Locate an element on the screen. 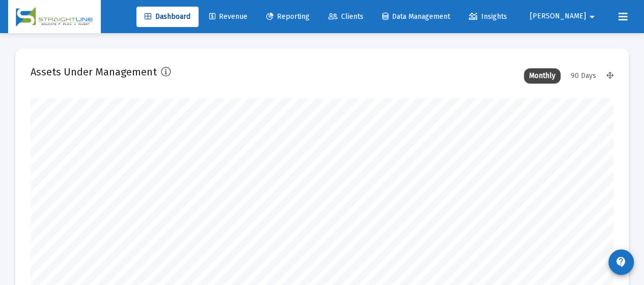 This screenshot has width=644, height=285. img: Dashboard is located at coordinates (55, 17).